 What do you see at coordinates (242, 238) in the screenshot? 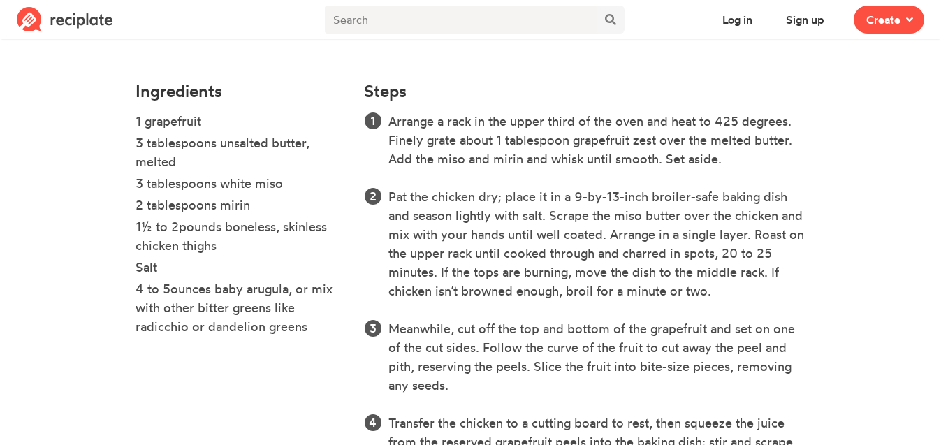
I see `li: 1½ to 2pounds boneless, skinless chicken thighs` at bounding box center [242, 238].